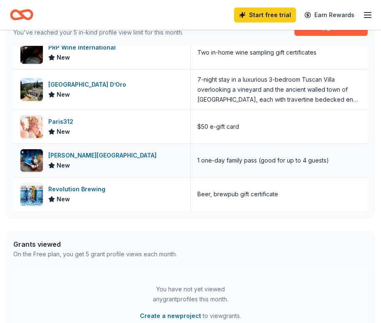 Image resolution: width=381 pixels, height=323 pixels. I want to click on div: You've reached your 5 in-kind profile view limit for this month., so click(98, 33).